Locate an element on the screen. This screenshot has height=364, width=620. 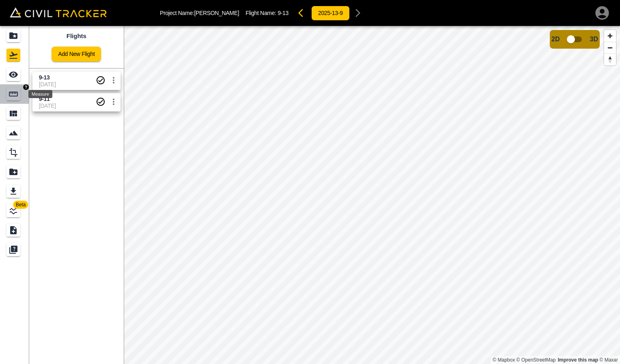
span: 3D is located at coordinates (593, 40).